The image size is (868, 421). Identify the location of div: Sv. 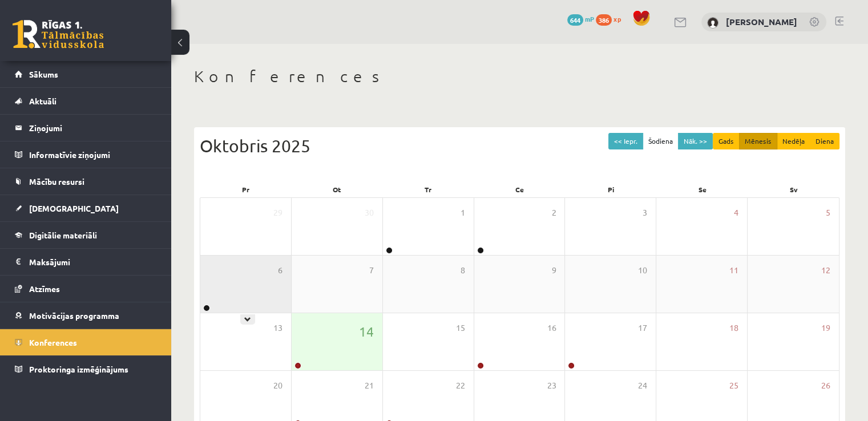
(794, 189).